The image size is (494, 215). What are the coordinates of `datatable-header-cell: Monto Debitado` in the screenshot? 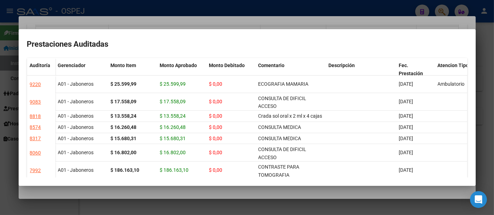 It's located at (231, 73).